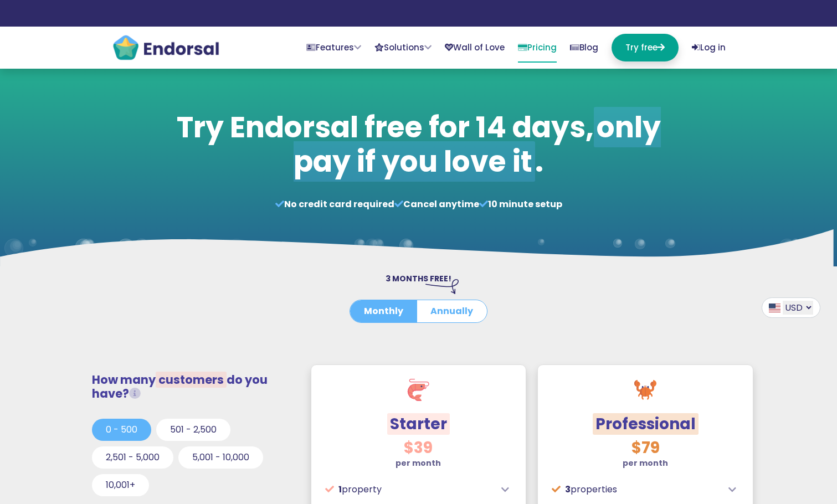 The image size is (837, 504). I want to click on a: Try free, so click(645, 47).